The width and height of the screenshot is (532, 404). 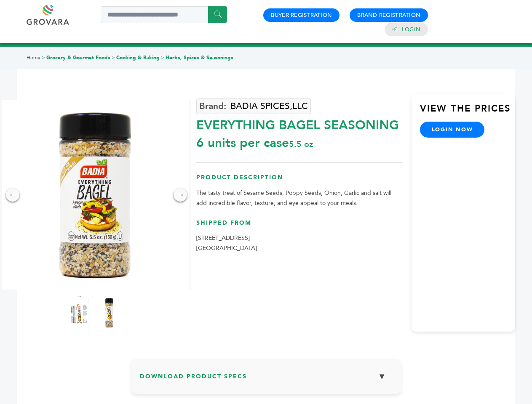 I want to click on h3: Shipped From, so click(x=300, y=226).